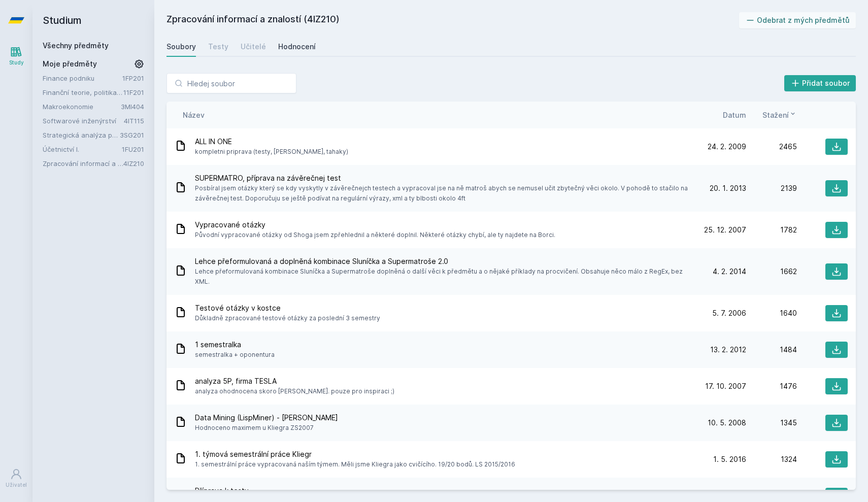 The height and width of the screenshot is (502, 868). What do you see at coordinates (253, 46) in the screenshot?
I see `div: Učitelé` at bounding box center [253, 46].